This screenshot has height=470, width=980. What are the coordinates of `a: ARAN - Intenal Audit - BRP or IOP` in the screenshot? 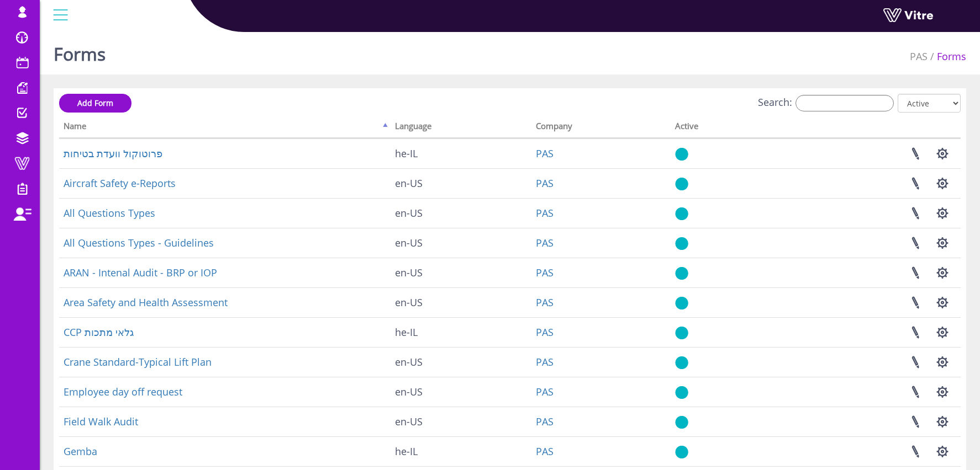 It's located at (140, 273).